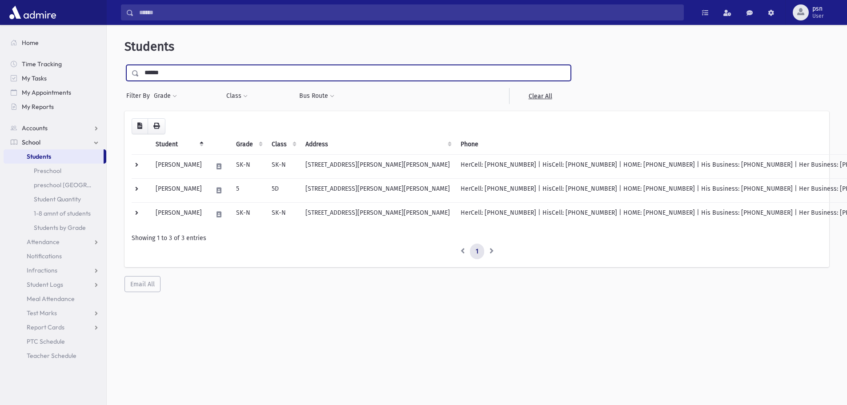 This screenshot has width=847, height=405. Describe the element at coordinates (55, 327) in the screenshot. I see `a: Report Cards` at that location.